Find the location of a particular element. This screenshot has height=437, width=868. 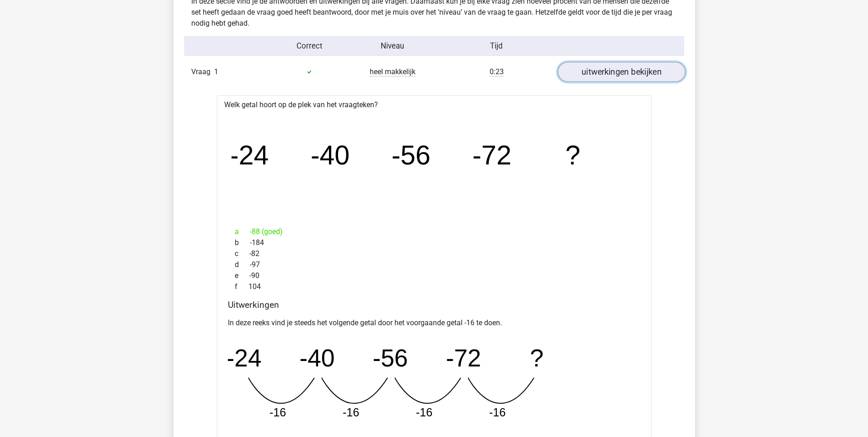

span: 0:23 is located at coordinates (497, 72).